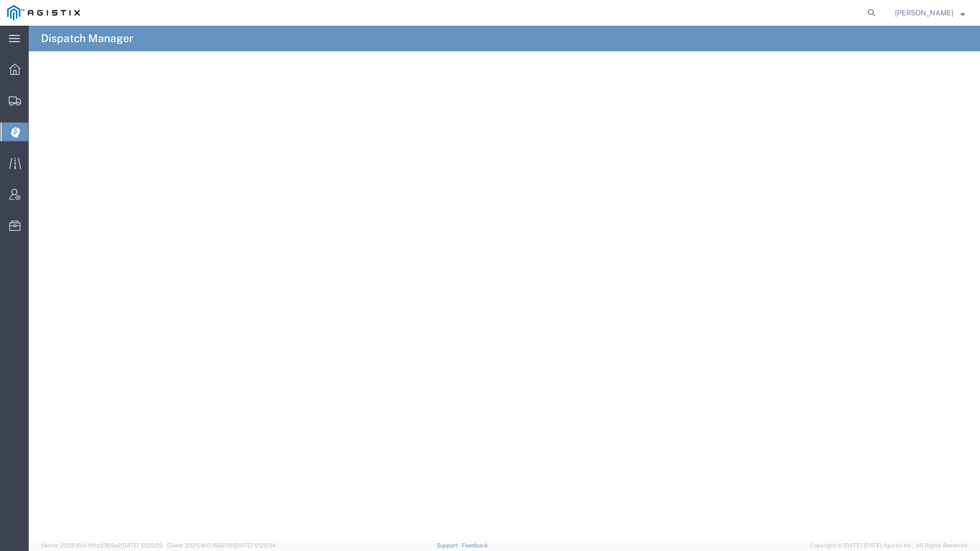  What do you see at coordinates (43, 13) in the screenshot?
I see `img: logo` at bounding box center [43, 13].